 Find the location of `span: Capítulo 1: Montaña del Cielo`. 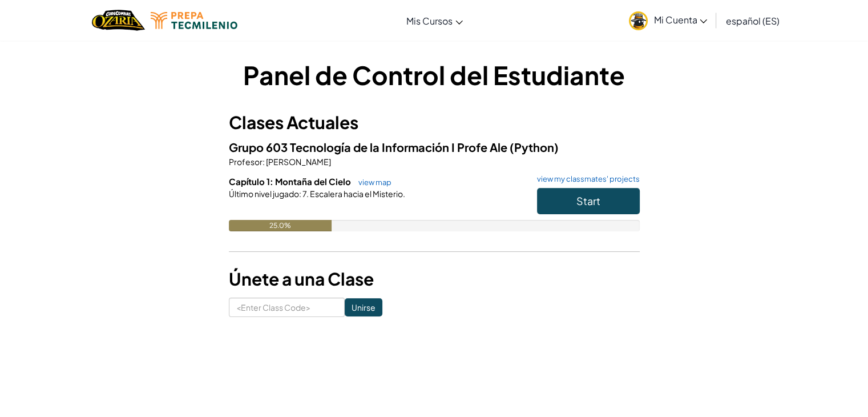

span: Capítulo 1: Montaña del Cielo is located at coordinates (290, 181).